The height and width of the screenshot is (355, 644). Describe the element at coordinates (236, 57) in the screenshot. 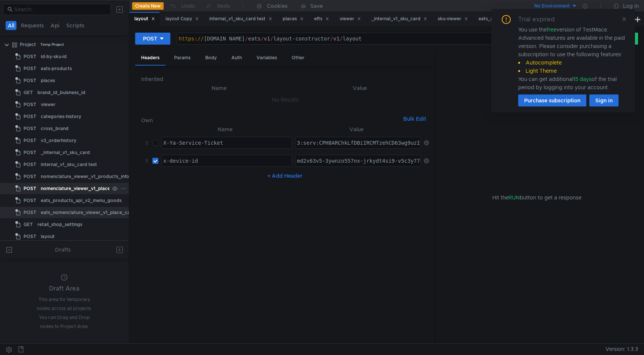

I see `div: Auth` at that location.